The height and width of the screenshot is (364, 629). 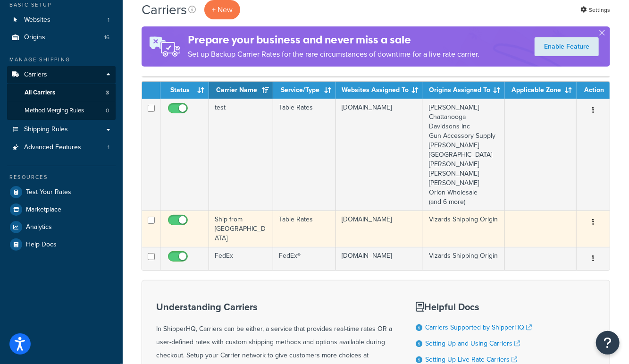 I want to click on span: Websites, so click(x=37, y=20).